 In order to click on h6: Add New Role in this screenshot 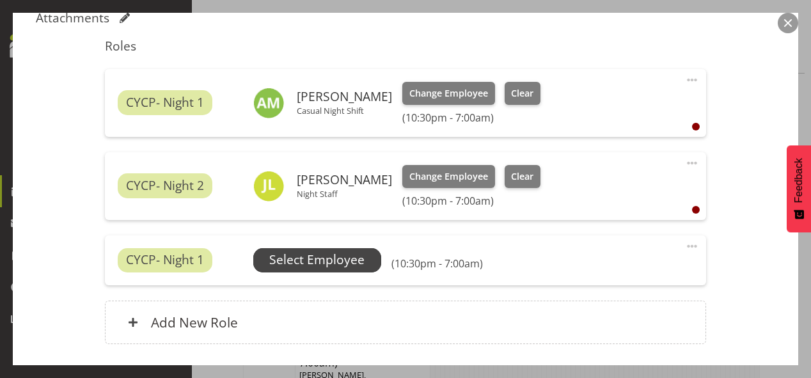, I will do `click(194, 322)`.